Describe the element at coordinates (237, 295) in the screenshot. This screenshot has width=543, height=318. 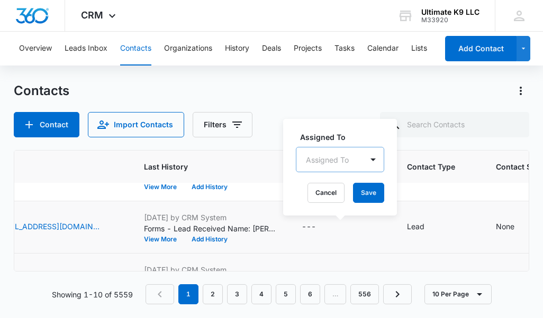
I see `a: Page 3` at that location.